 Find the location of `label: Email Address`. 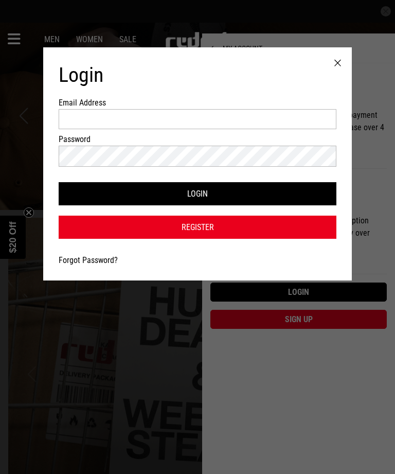

label: Email Address is located at coordinates (198, 102).